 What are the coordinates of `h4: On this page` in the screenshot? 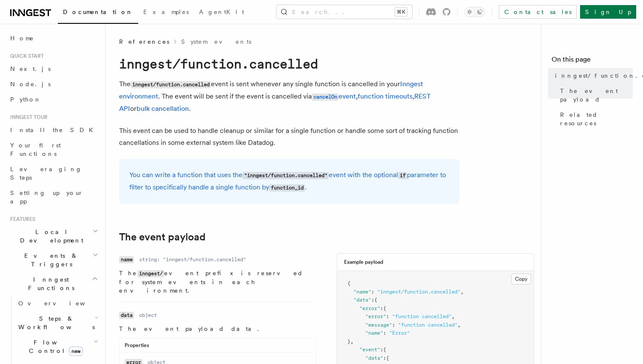 It's located at (592, 61).